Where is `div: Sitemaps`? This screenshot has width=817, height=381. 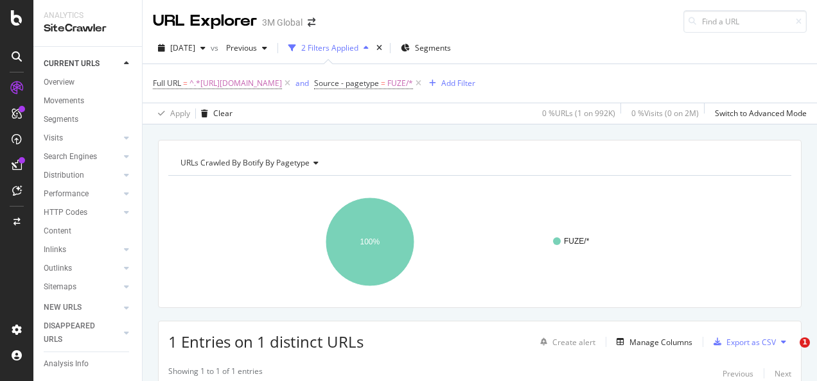
div: Sitemaps is located at coordinates (60, 287).